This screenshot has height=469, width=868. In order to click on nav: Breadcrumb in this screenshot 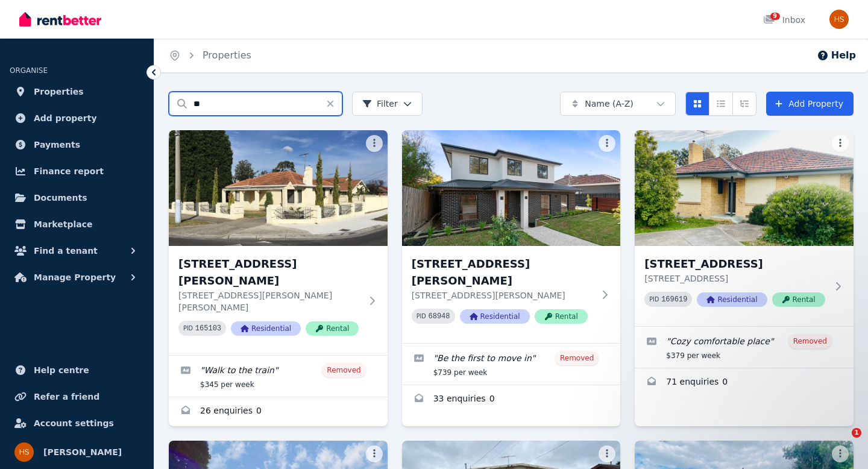, I will do `click(210, 55)`.